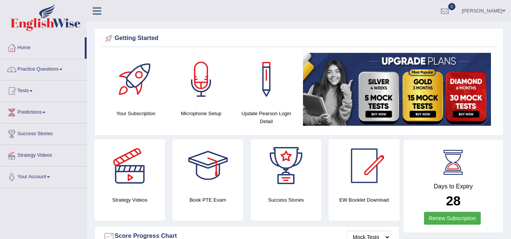  What do you see at coordinates (452, 219) in the screenshot?
I see `a: Renew Subscription` at bounding box center [452, 219].